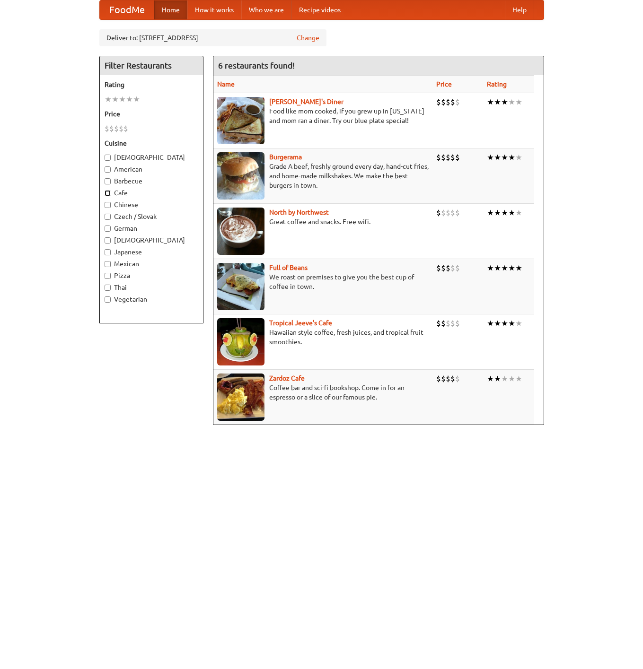 The image size is (643, 669). What do you see at coordinates (107, 276) in the screenshot?
I see `input: Pizza` at bounding box center [107, 276].